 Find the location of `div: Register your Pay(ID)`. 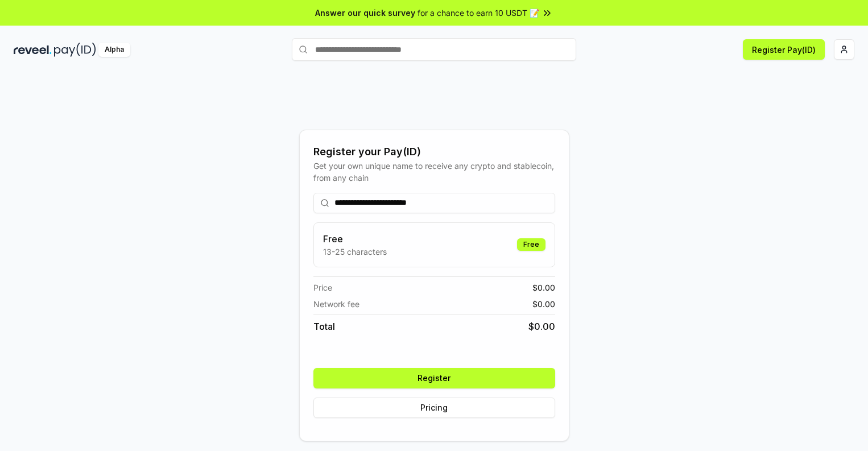

div: Register your Pay(ID) is located at coordinates (434, 152).